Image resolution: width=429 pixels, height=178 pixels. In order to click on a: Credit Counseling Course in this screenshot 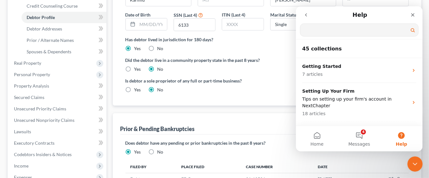, I will do `click(64, 6)`.